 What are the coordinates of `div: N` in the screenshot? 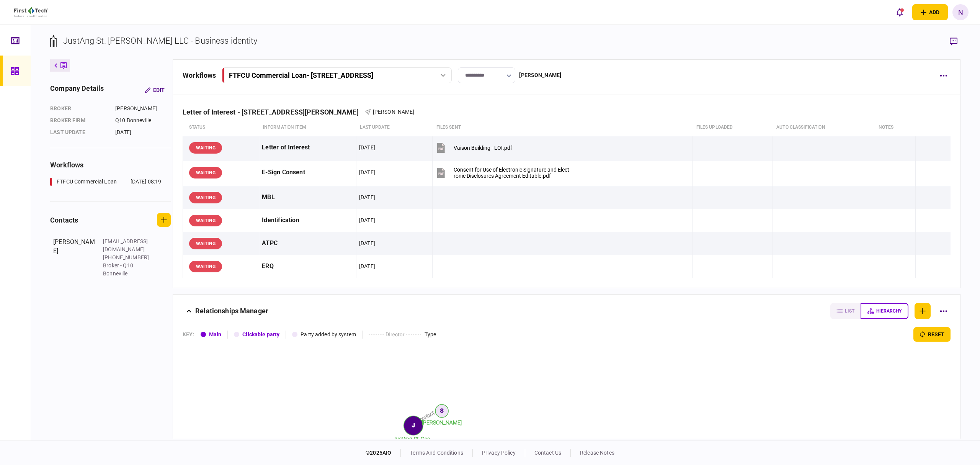 It's located at (961, 12).